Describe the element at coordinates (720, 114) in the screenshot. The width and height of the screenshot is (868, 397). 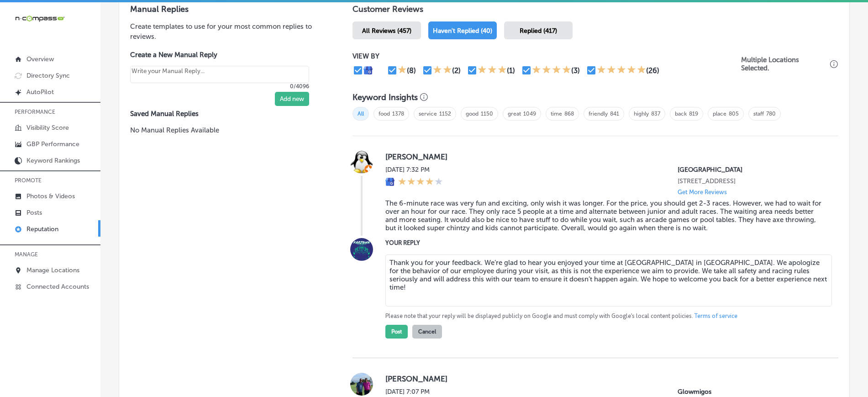
I see `a: place` at that location.